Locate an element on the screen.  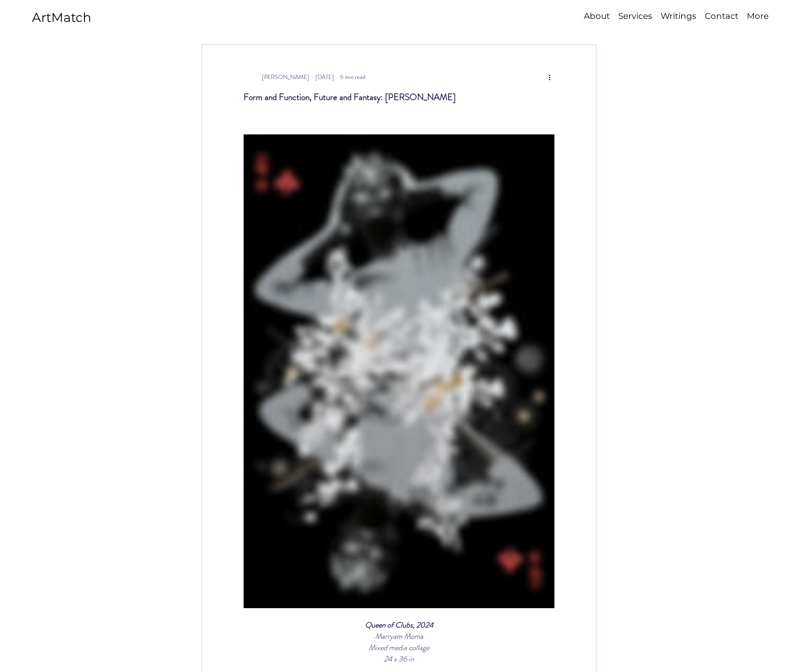
p: More is located at coordinates (758, 16).